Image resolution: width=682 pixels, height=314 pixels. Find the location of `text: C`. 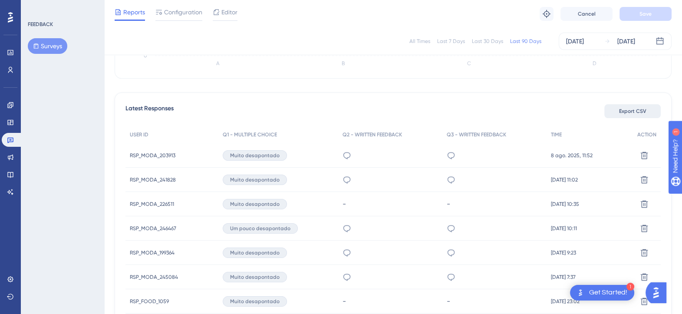

text: C is located at coordinates (469, 63).